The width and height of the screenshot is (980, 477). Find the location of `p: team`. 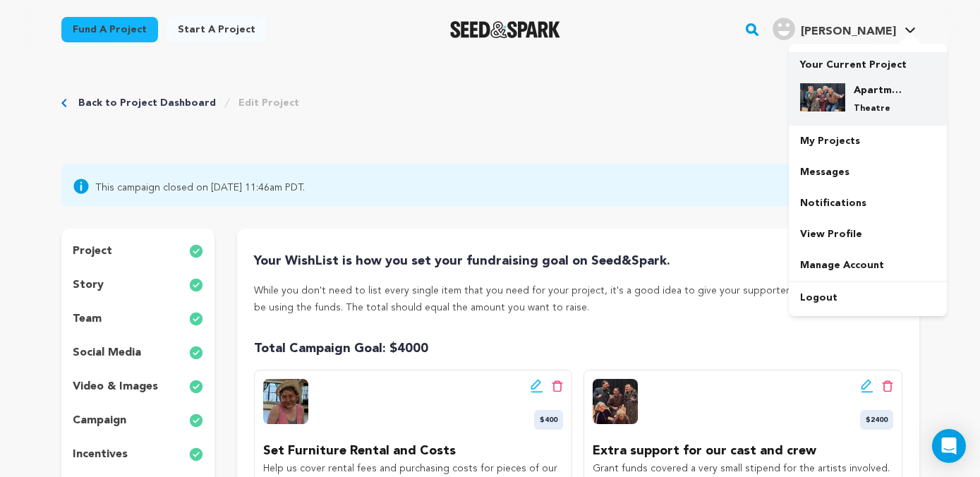

p: team is located at coordinates (87, 319).